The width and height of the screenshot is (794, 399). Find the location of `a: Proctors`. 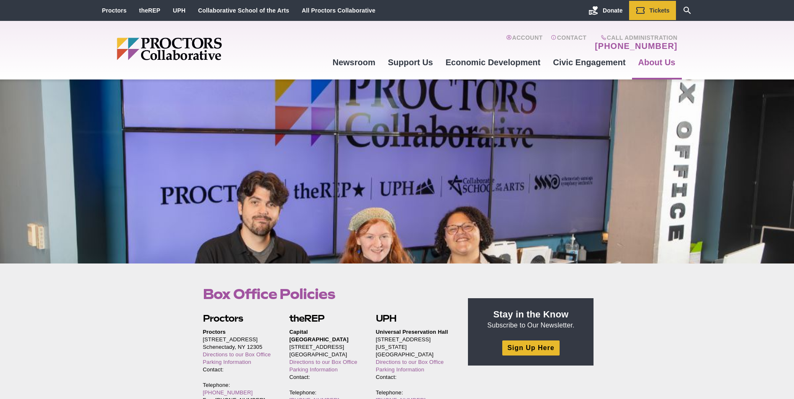

a: Proctors is located at coordinates (114, 10).